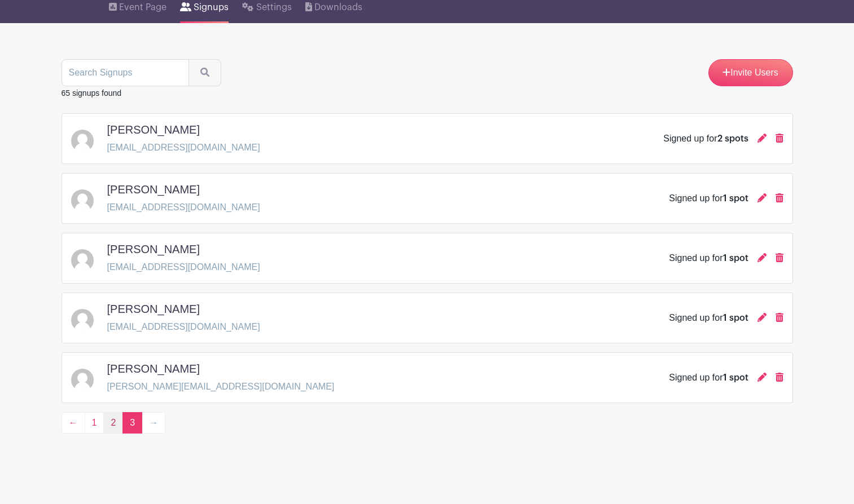 This screenshot has height=504, width=854. Describe the element at coordinates (95, 423) in the screenshot. I see `a: 1` at that location.